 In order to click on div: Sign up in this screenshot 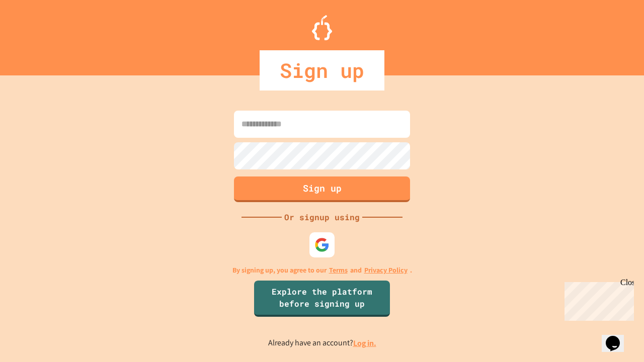, I will do `click(322, 70)`.